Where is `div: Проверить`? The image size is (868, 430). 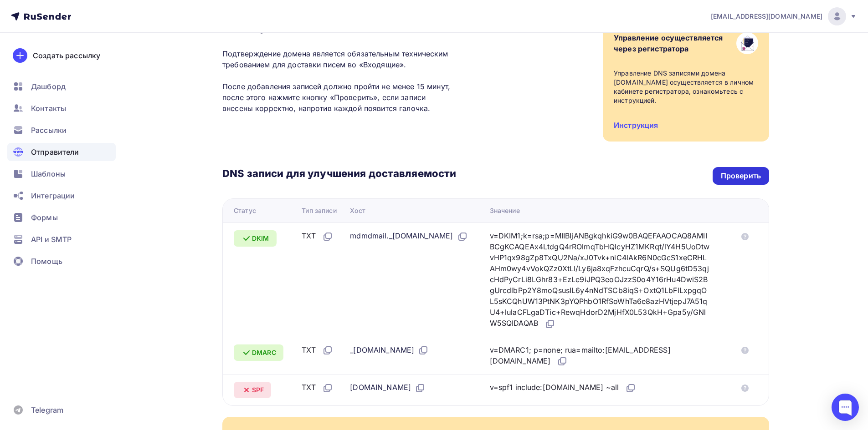
div: Проверить is located at coordinates (741, 176).